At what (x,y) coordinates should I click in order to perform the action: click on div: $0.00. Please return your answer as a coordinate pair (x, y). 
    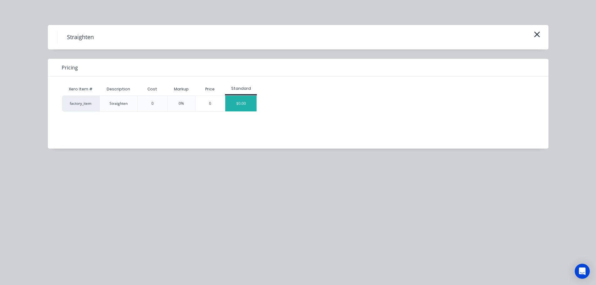
    Looking at the image, I should click on (241, 104).